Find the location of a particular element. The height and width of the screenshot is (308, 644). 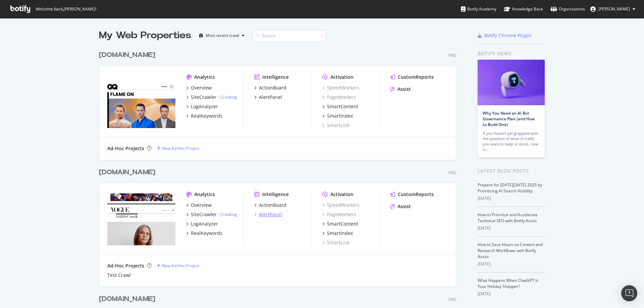

div: Knowledge Base is located at coordinates (523, 9).